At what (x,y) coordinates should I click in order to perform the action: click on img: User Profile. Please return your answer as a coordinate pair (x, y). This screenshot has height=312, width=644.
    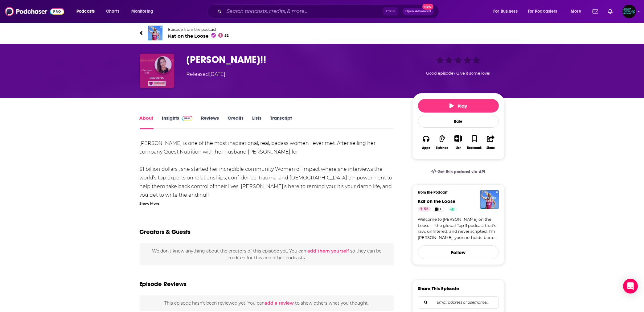
    Looking at the image, I should click on (629, 11).